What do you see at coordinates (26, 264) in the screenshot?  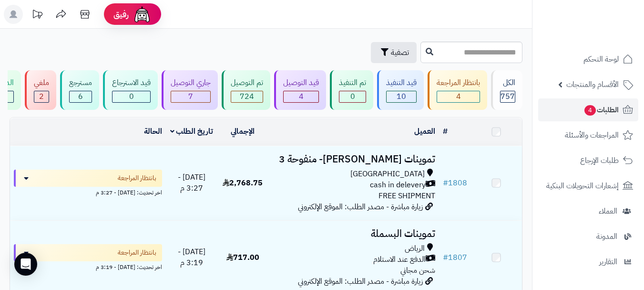 I see `div: Open Intercom Messenger` at bounding box center [26, 264].